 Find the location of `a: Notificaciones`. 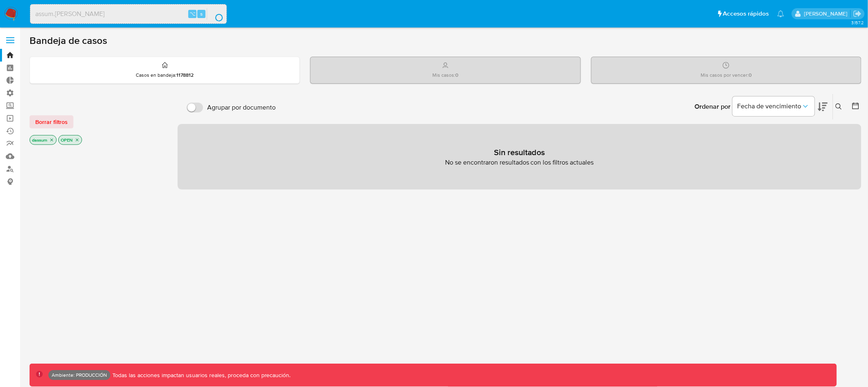

a: Notificaciones is located at coordinates (780, 14).